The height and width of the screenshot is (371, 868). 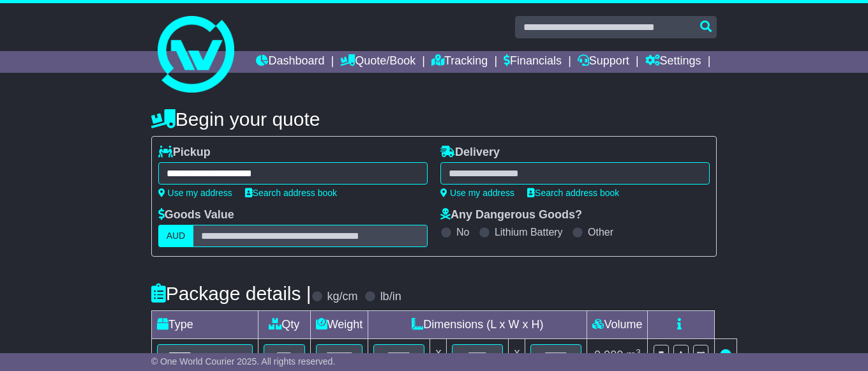 What do you see at coordinates (633, 355) in the screenshot?
I see `span: m` at bounding box center [633, 355].